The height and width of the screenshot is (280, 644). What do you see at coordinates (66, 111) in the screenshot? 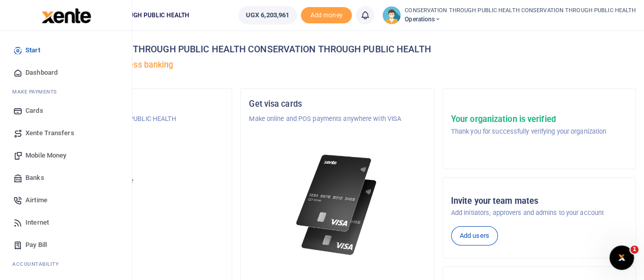
I see `a: Cards` at bounding box center [66, 111].